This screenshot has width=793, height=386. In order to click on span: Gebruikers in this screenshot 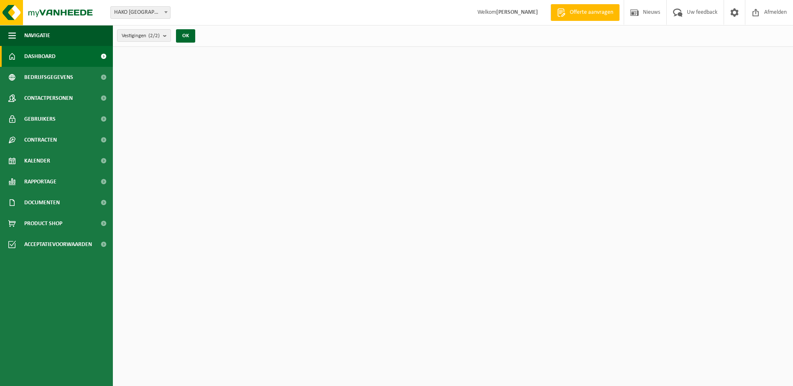, I will do `click(40, 119)`.